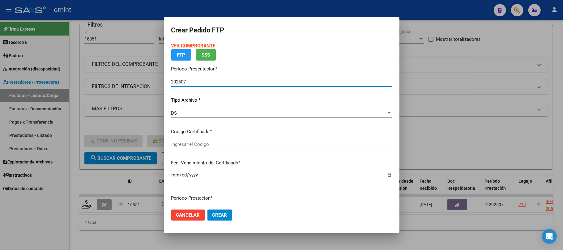 The height and width of the screenshot is (250, 563). Describe the element at coordinates (220, 215) in the screenshot. I see `button: Crear` at that location.